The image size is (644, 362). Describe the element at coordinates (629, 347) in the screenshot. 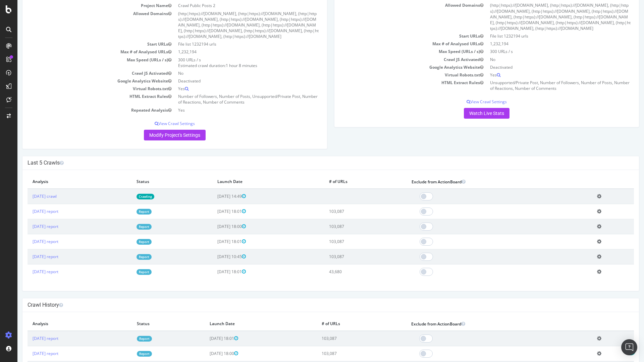

I see `div: Open Intercom Messenger` at that location.